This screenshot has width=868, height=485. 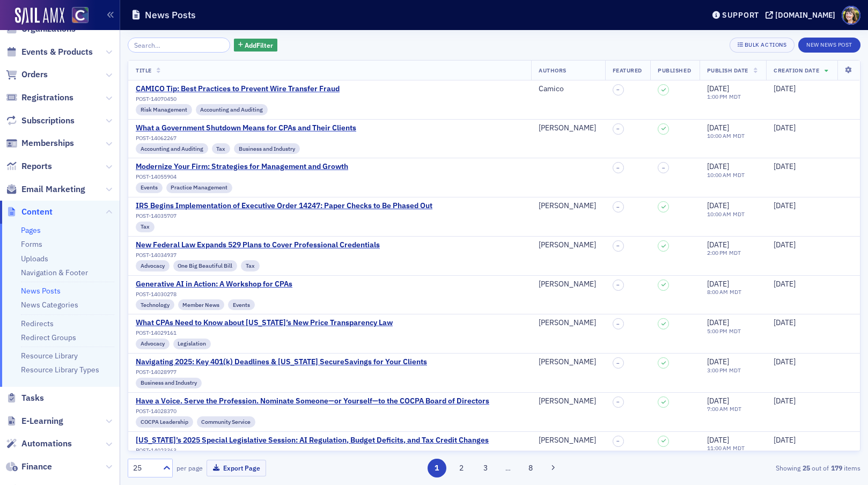 What do you see at coordinates (25, 398) in the screenshot?
I see `a: Tasks` at bounding box center [25, 398].